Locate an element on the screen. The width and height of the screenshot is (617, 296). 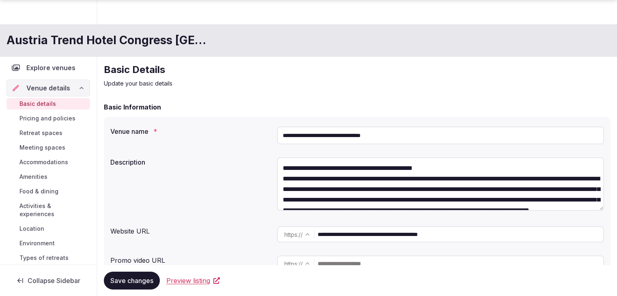
a: Food & dining is located at coordinates (48, 192).